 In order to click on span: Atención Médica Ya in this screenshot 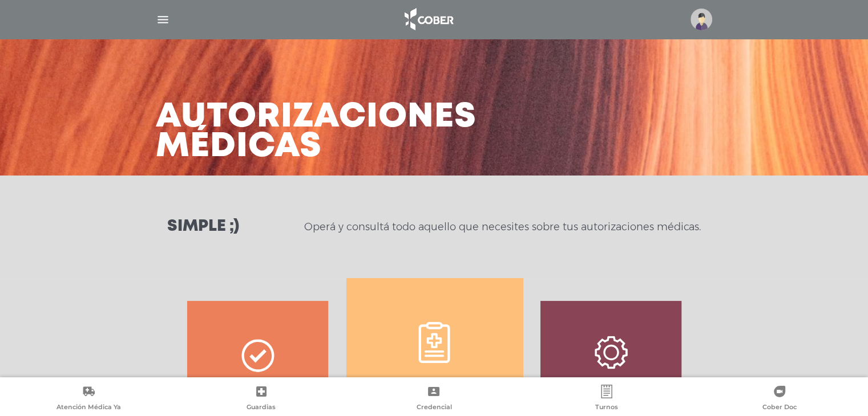, I will do `click(89, 408)`.